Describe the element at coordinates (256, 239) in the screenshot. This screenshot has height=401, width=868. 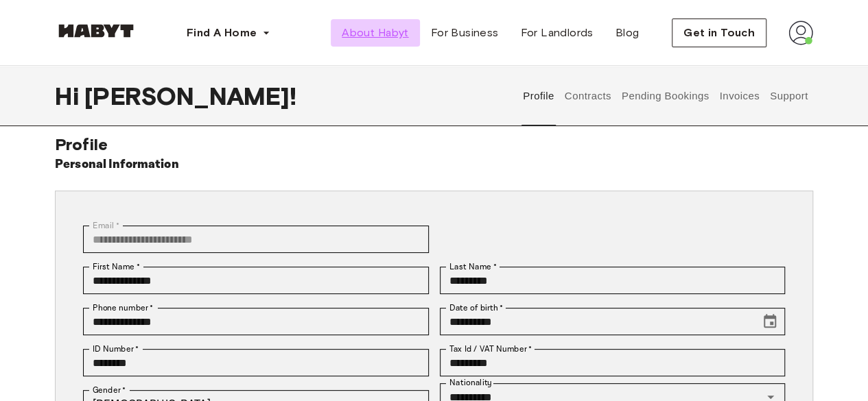
I see `div: You can't change your email address at the moment. Please reach out to customer support in case y...` at that location.